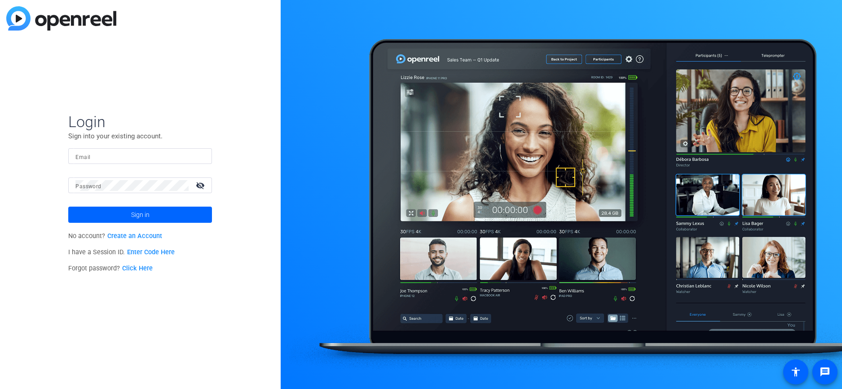  What do you see at coordinates (140, 122) in the screenshot?
I see `span: Login` at bounding box center [140, 122].